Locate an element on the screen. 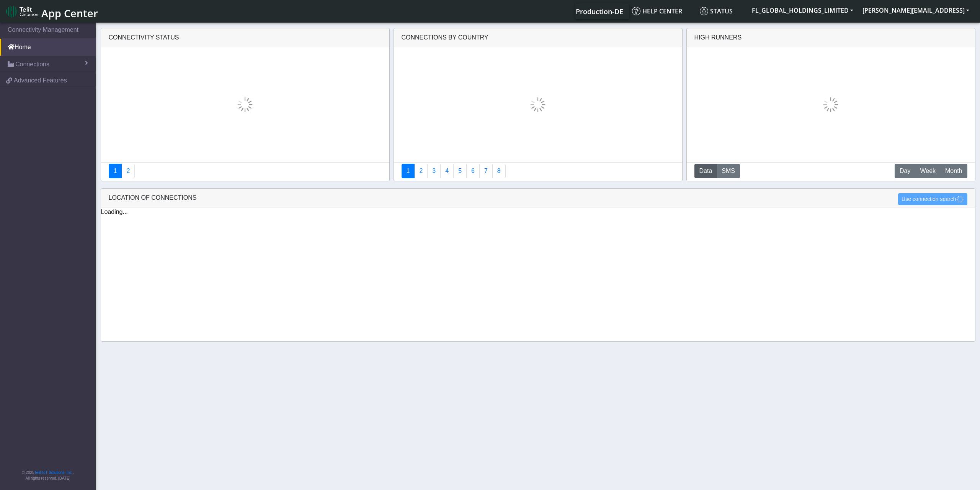 Image resolution: width=980 pixels, height=490 pixels. a: Zero Session is located at coordinates (486, 171).